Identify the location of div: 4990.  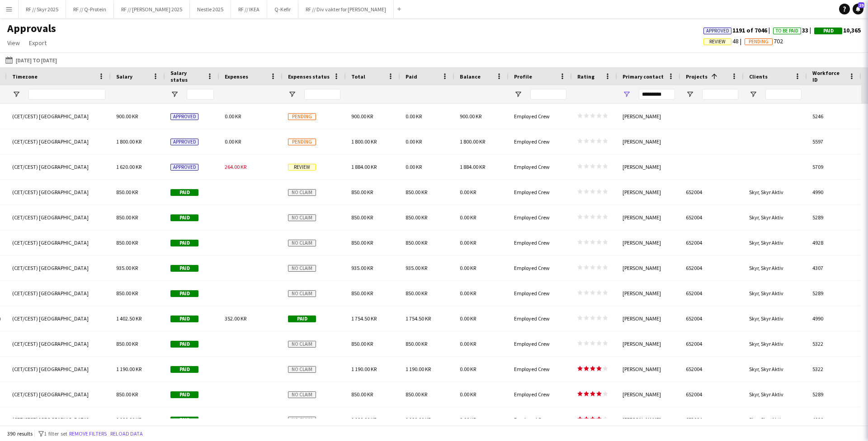
(834, 420).